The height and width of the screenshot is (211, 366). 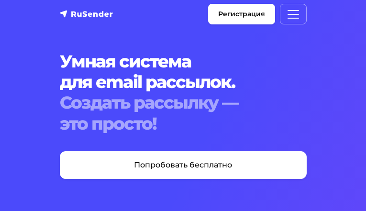 I want to click on button: Меню, so click(x=294, y=14).